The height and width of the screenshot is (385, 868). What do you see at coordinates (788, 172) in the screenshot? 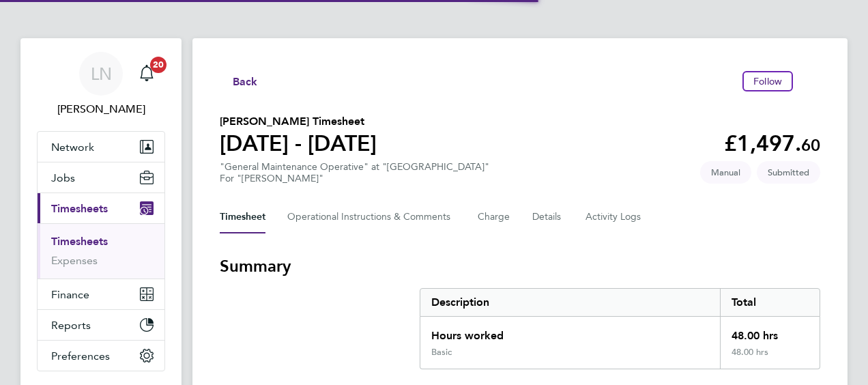
I see `span: This timesheet is Submitted.` at bounding box center [788, 172].